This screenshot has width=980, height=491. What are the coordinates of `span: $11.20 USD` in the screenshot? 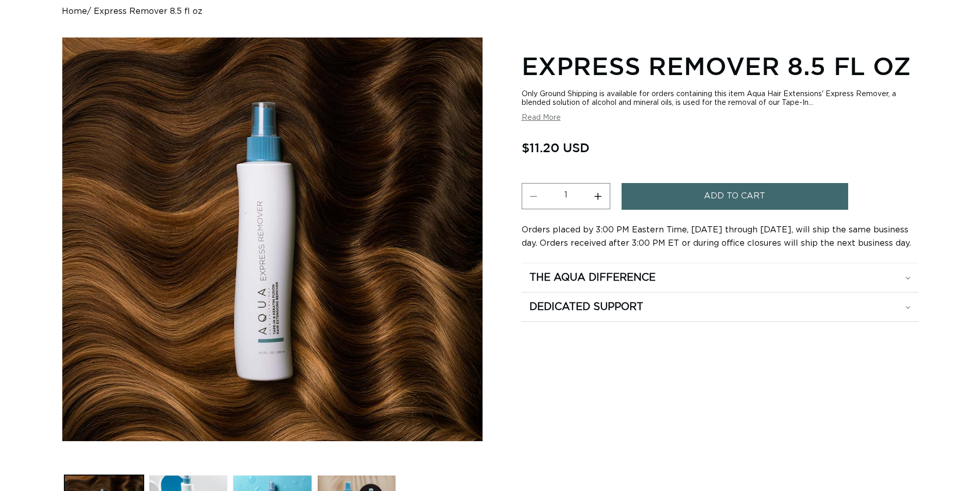 It's located at (555, 148).